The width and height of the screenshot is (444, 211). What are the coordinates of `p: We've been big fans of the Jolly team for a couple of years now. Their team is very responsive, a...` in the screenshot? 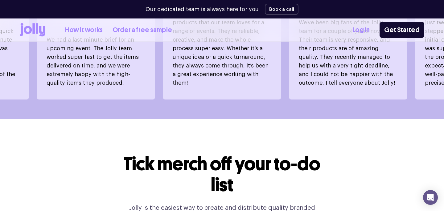 It's located at (348, 53).